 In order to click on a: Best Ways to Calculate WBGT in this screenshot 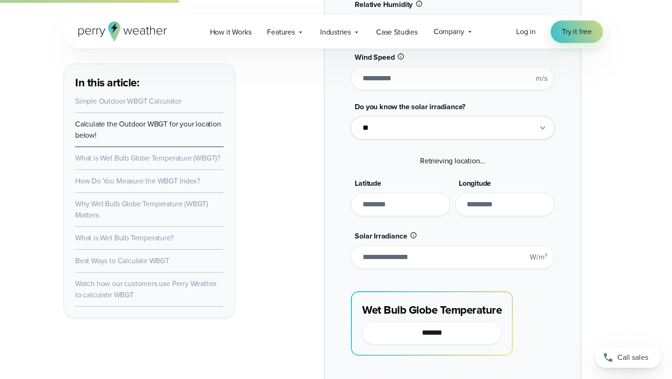, I will do `click(122, 260)`.